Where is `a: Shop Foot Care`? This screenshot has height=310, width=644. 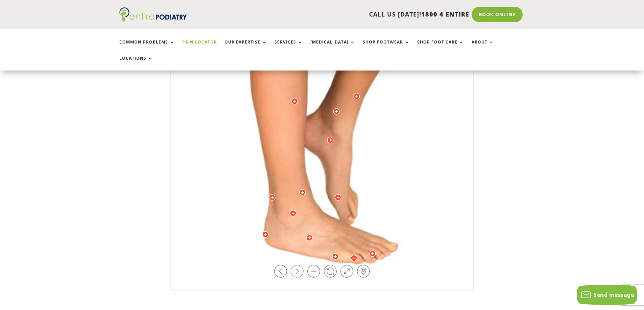
a: Shop Foot Care is located at coordinates (440, 47).